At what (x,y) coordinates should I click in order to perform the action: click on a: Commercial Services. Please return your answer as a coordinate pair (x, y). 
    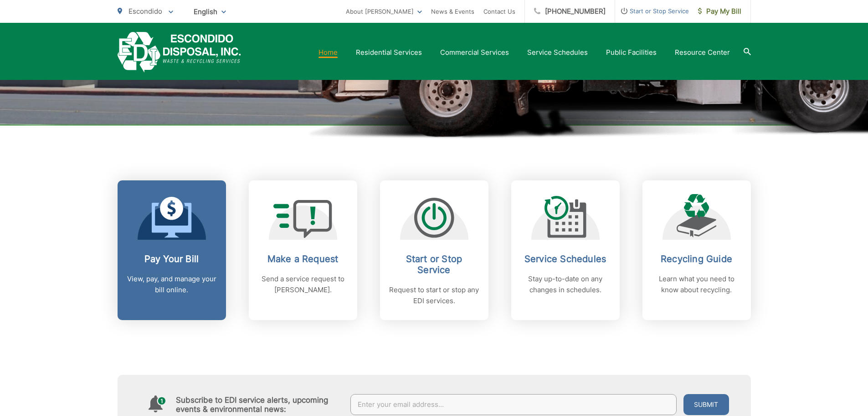
    Looking at the image, I should click on (474, 53).